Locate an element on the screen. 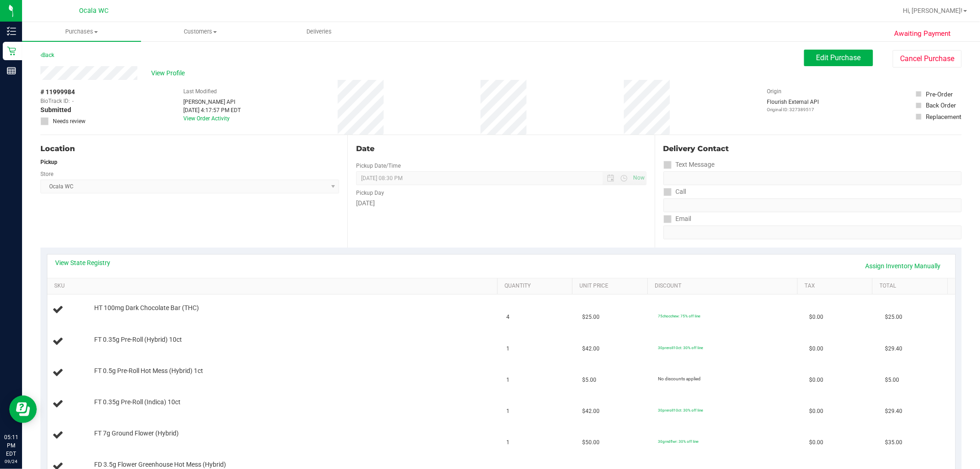 Image resolution: width=980 pixels, height=469 pixels. span: # 11999984 is located at coordinates (57, 92).